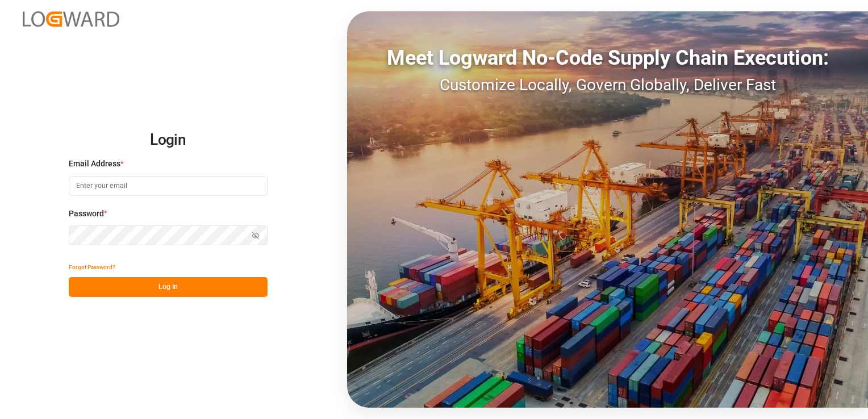 The height and width of the screenshot is (419, 868). What do you see at coordinates (71, 18) in the screenshot?
I see `img: Logward_new_orange.png` at bounding box center [71, 18].